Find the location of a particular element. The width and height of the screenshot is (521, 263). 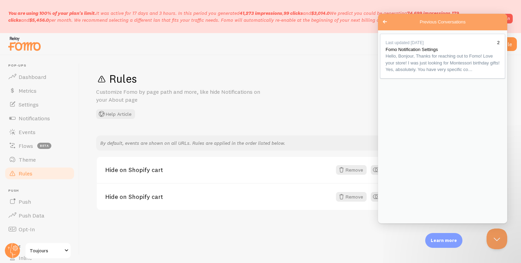

span: Settings is located at coordinates (29, 104).